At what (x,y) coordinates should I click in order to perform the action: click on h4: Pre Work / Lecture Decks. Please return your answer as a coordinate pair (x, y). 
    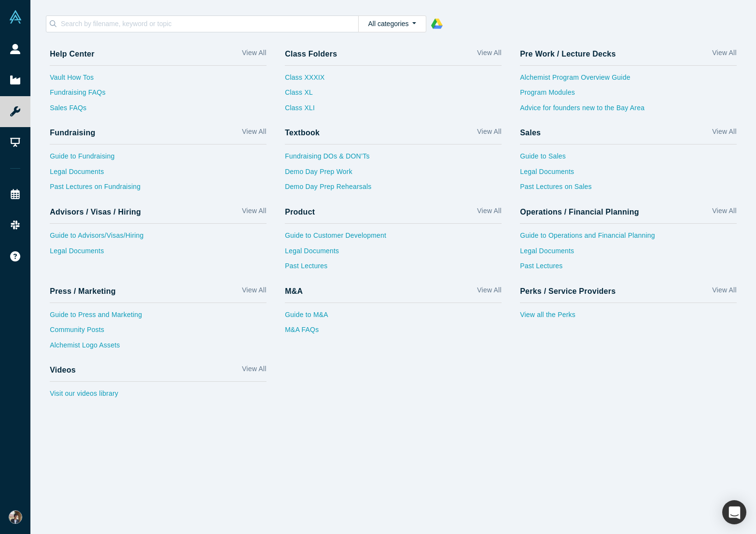
    Looking at the image, I should click on (568, 54).